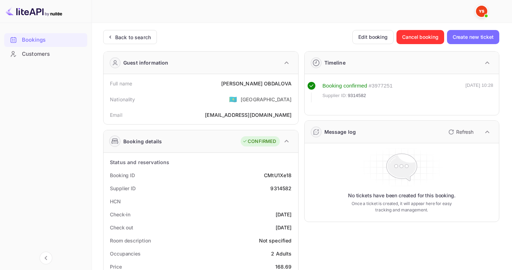 Image resolution: width=512 pixels, height=270 pixels. I want to click on div: Message log, so click(340, 132).